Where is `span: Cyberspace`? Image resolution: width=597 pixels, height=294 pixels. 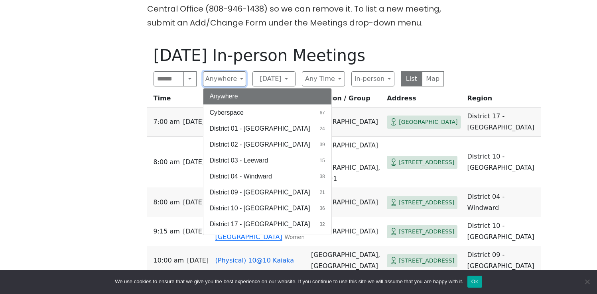 span: Cyberspace is located at coordinates (226, 113).